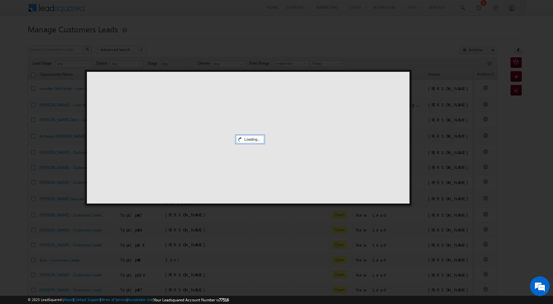  What do you see at coordinates (64, 129) in the screenshot?
I see `textarea: Type your message and hit 'Enter'` at bounding box center [64, 129].